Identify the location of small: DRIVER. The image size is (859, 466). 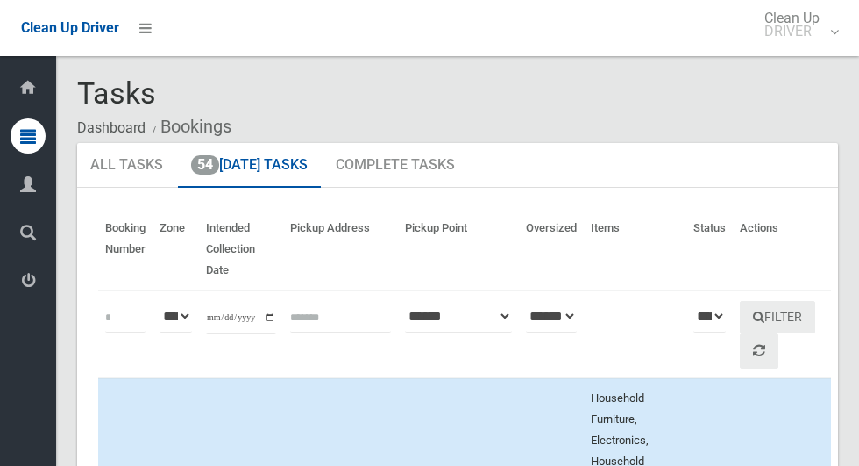
(792, 31).